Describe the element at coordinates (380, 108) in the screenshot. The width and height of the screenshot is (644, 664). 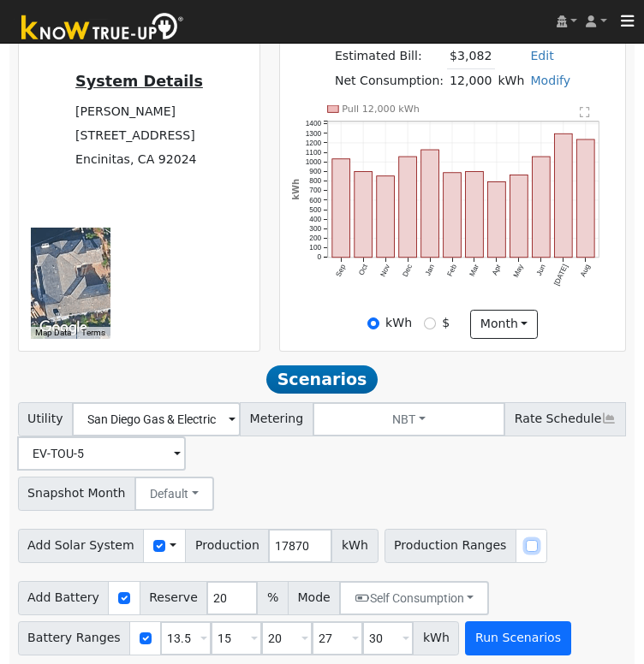
I see `text: Pull 12,000 kWh` at that location.